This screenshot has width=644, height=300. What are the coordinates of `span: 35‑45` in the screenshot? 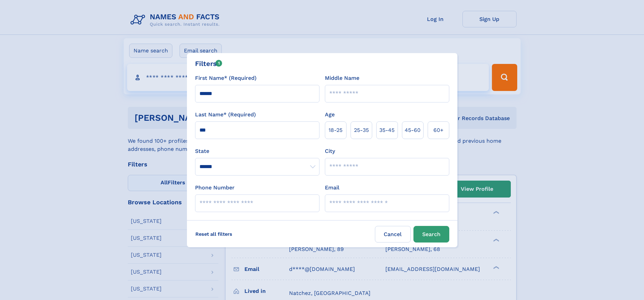 It's located at (387, 130).